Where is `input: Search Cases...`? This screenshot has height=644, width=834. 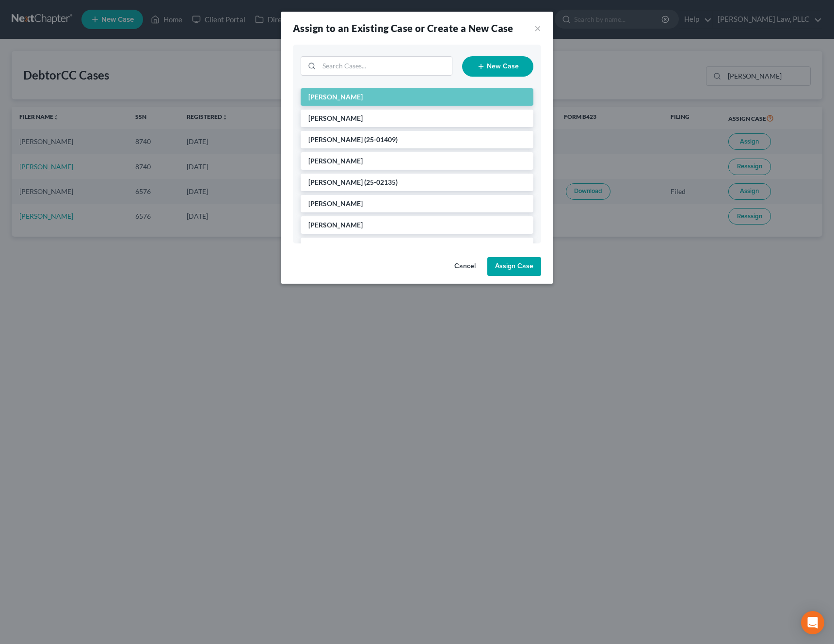
input: Search Cases... is located at coordinates (385, 66).